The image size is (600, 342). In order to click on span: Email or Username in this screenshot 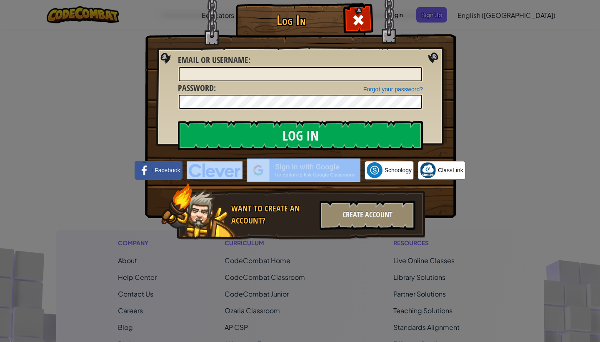, I will do `click(213, 60)`.